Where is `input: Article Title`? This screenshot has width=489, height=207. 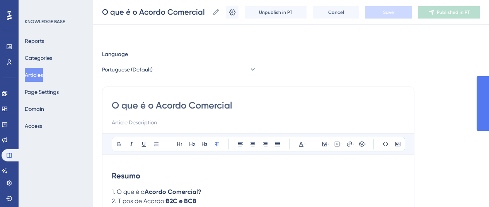 input: Article Title is located at coordinates (258, 106).